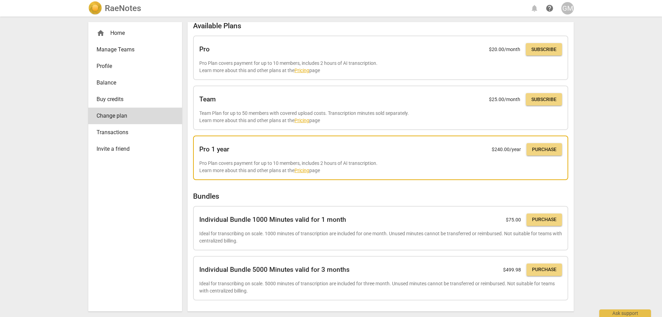 This screenshot has width=662, height=317. What do you see at coordinates (208, 99) in the screenshot?
I see `h2: Team` at bounding box center [208, 99].